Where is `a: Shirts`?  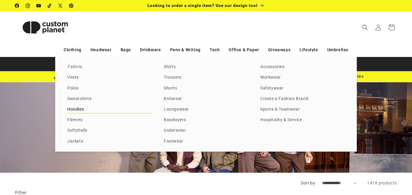
a: Shirts is located at coordinates (206, 67).